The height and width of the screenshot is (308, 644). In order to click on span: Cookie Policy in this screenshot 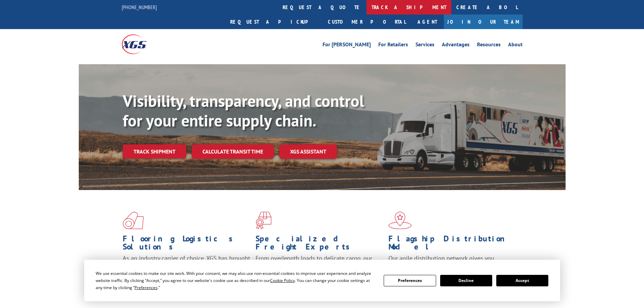, I will do `click(282, 280)`.